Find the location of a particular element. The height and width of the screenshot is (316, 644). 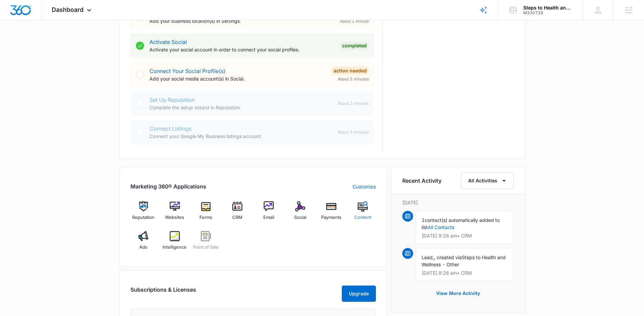

span: Dashboard is located at coordinates (67, 9).